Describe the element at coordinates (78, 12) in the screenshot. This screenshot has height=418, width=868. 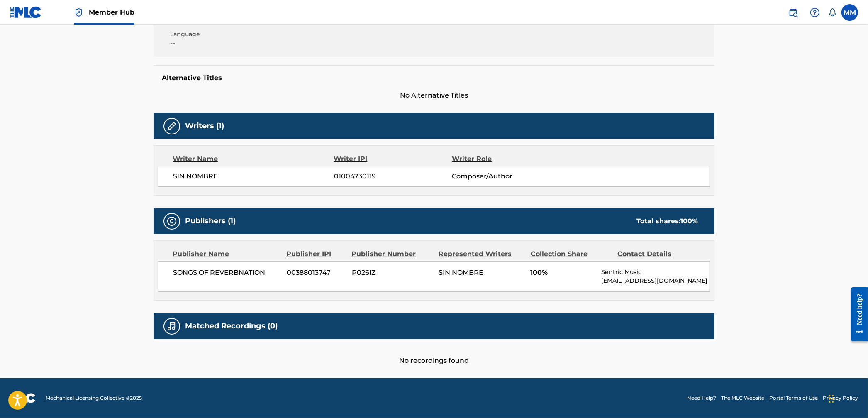
I see `img: Top Rightsholder` at that location.